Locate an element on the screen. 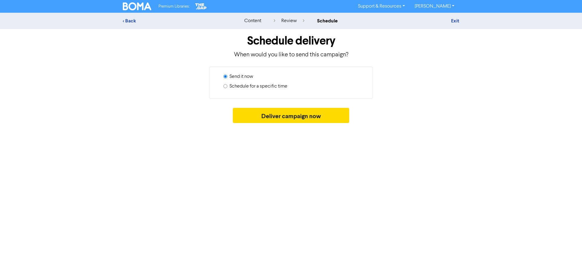 This screenshot has width=582, height=276. img: The Gap is located at coordinates (201, 6).